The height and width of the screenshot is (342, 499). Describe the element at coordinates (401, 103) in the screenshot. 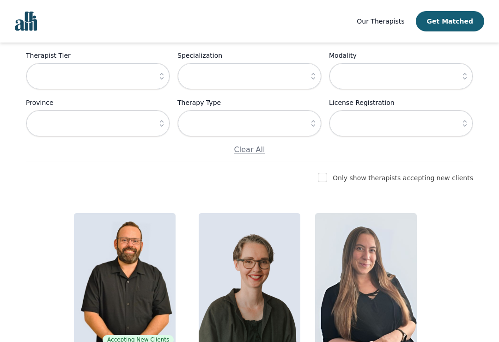

I see `label: License Registration` at that location.